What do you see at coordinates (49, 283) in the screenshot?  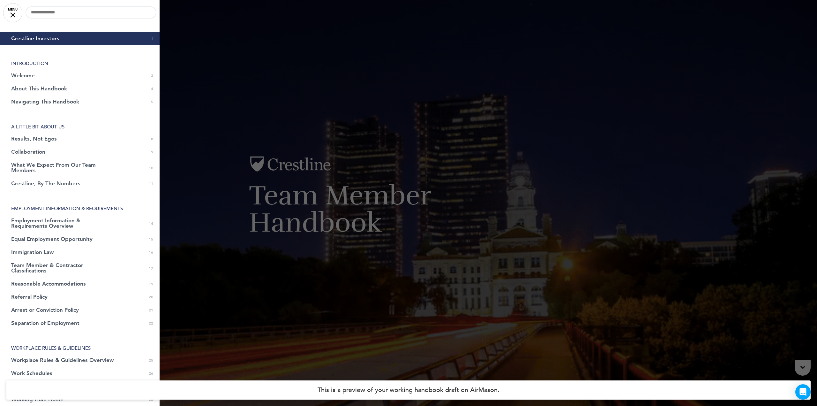 I see `span: Reasonable Accommodations` at bounding box center [49, 283].